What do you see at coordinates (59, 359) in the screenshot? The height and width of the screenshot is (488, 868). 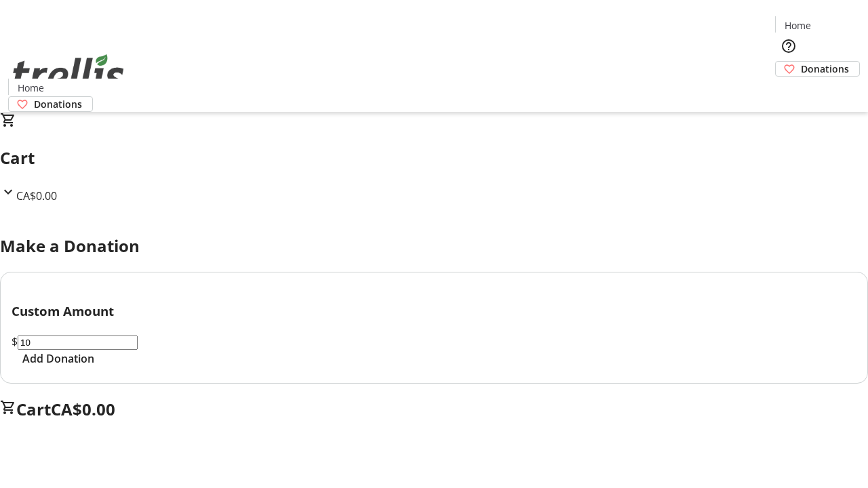 I see `button: Add Donation` at bounding box center [59, 359].